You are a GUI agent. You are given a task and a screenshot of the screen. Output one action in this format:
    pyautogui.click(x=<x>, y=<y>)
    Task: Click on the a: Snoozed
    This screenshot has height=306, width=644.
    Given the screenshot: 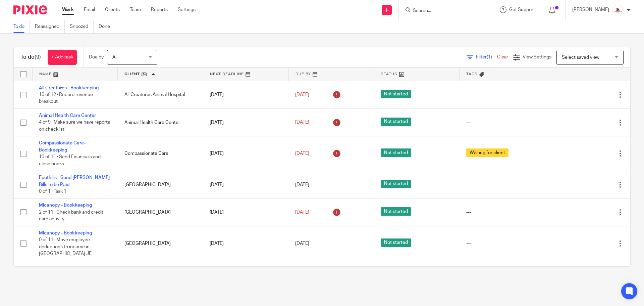 What is the action you would take?
    pyautogui.click(x=82, y=26)
    